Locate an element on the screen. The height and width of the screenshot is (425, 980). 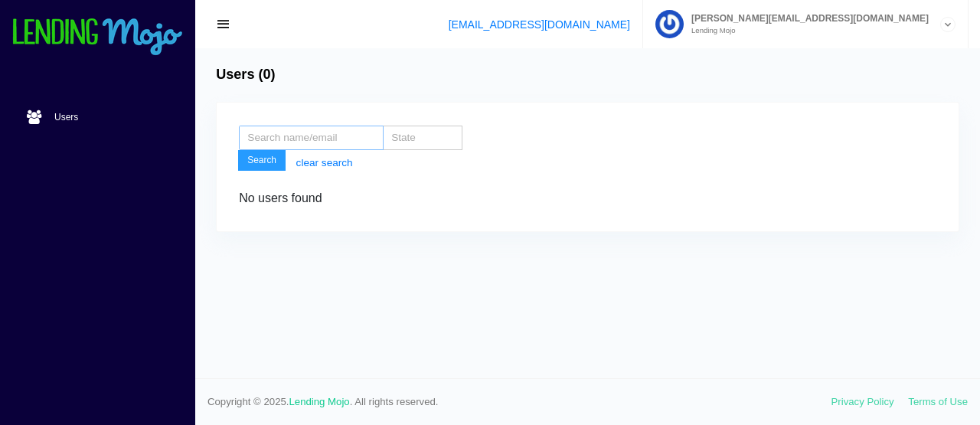
input: State is located at coordinates (423, 138).